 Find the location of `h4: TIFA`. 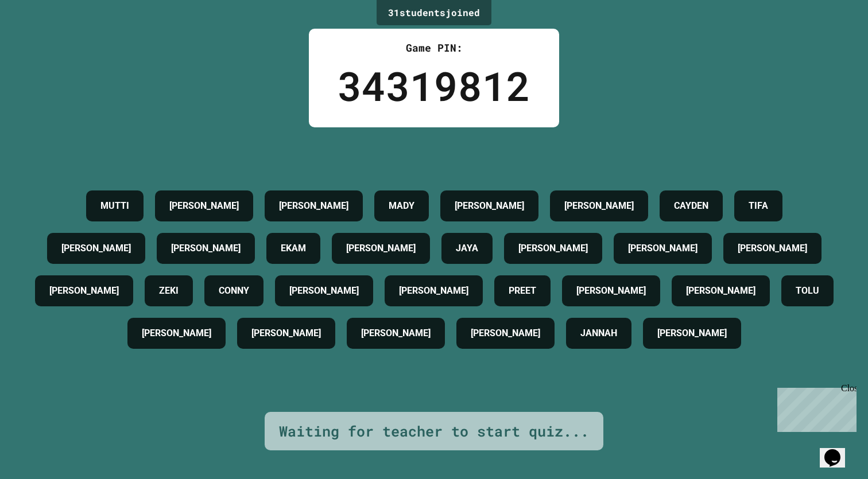

h4: TIFA is located at coordinates (758, 206).